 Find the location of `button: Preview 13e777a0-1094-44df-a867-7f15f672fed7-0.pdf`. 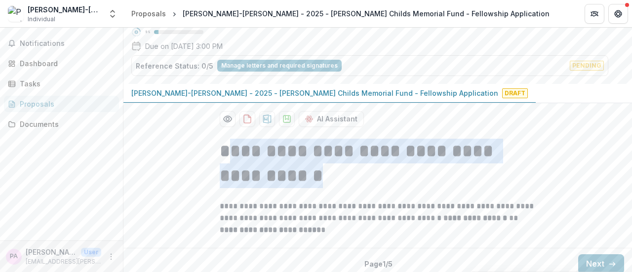

button: Preview 13e777a0-1094-44df-a867-7f15f672fed7-0.pdf is located at coordinates (227, 119).